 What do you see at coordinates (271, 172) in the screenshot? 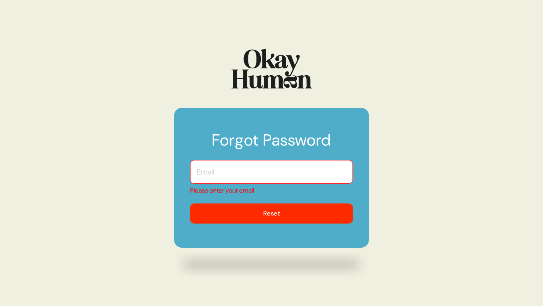
I see `input: Email` at bounding box center [271, 172].